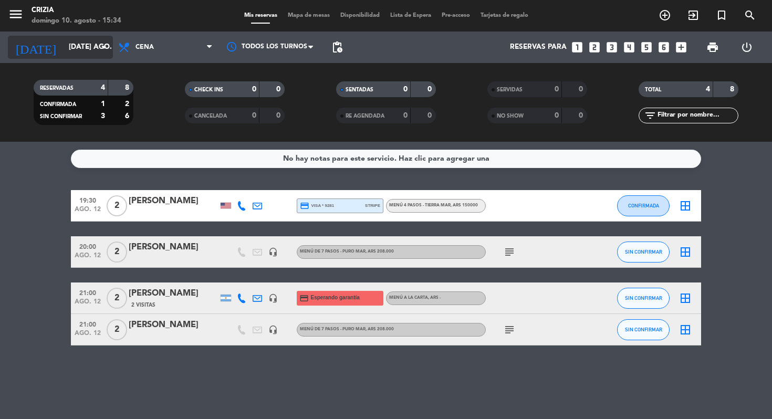  What do you see at coordinates (104, 47) in the screenshot?
I see `i: arrow_drop_down` at bounding box center [104, 47].